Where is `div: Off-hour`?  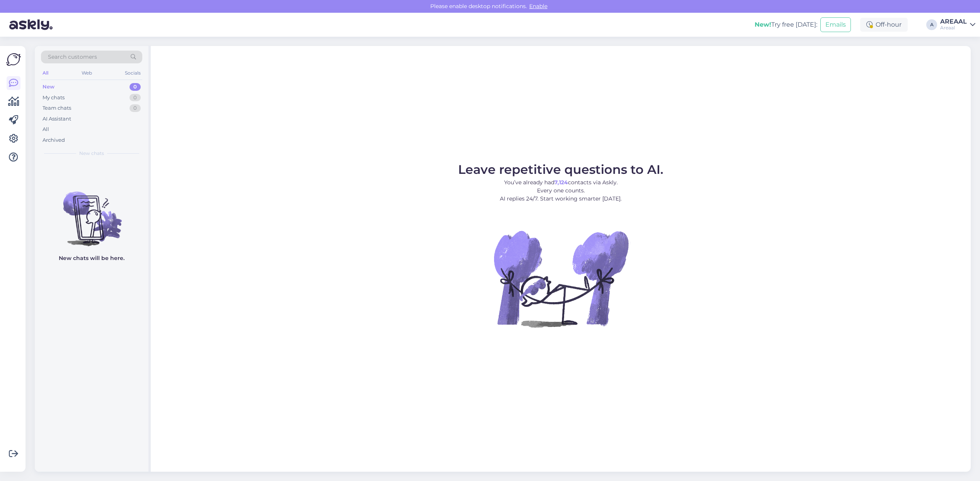 div: Off-hour is located at coordinates (883, 25).